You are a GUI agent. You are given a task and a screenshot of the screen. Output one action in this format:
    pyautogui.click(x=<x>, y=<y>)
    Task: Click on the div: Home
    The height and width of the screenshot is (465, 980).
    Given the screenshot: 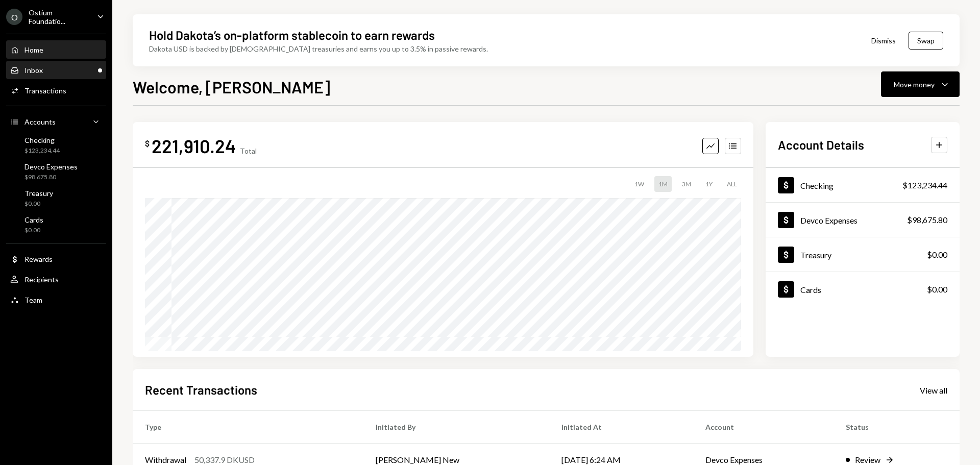 What is the action you would take?
    pyautogui.click(x=34, y=50)
    